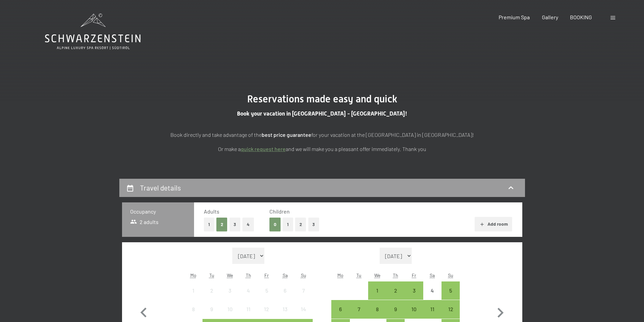  Describe the element at coordinates (377, 291) in the screenshot. I see `div: Wed Oct 01 2025` at that location.